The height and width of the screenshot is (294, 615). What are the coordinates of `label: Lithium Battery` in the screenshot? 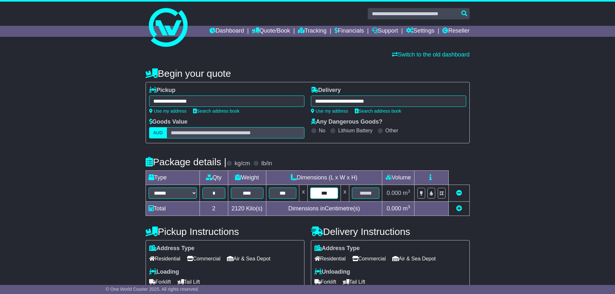 It's located at (355, 130).